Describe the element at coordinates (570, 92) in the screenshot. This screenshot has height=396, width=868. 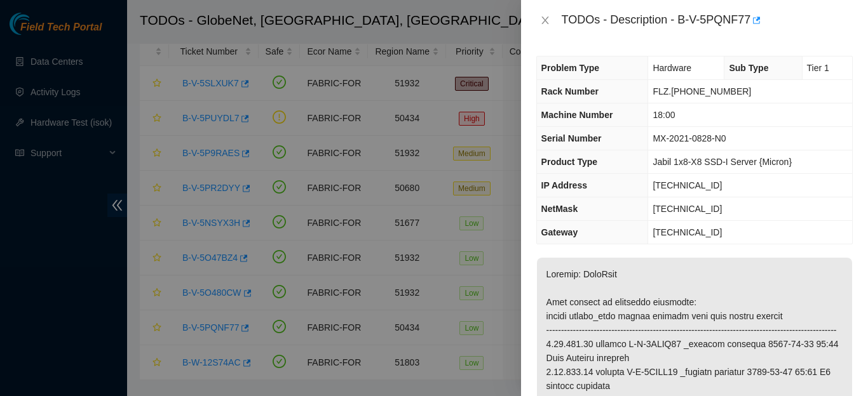
I see `span: Rack Number` at that location.